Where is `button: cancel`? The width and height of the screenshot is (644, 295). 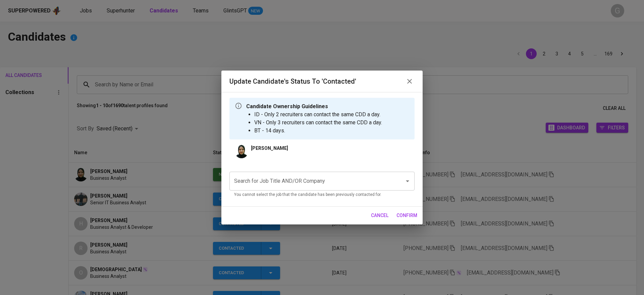 button: cancel is located at coordinates (380, 215).